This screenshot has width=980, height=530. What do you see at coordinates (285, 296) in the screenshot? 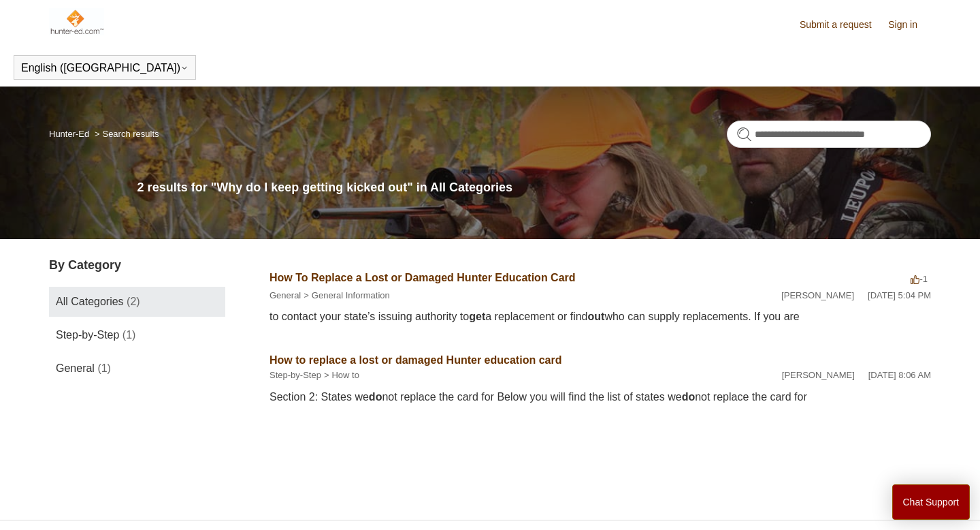
I see `li: General` at bounding box center [285, 296].